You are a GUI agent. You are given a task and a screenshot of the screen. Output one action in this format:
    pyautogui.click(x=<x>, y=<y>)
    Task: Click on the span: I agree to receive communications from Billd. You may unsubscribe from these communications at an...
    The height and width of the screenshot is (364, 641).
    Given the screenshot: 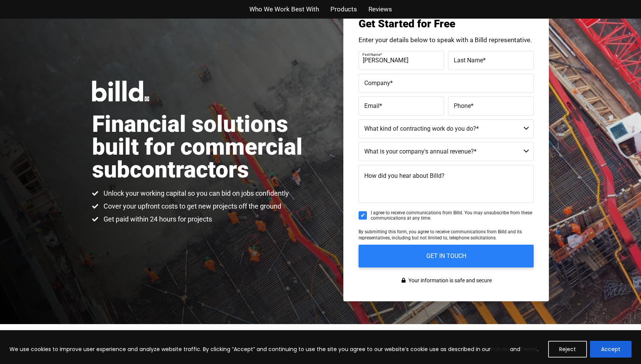 What is the action you would take?
    pyautogui.click(x=452, y=215)
    